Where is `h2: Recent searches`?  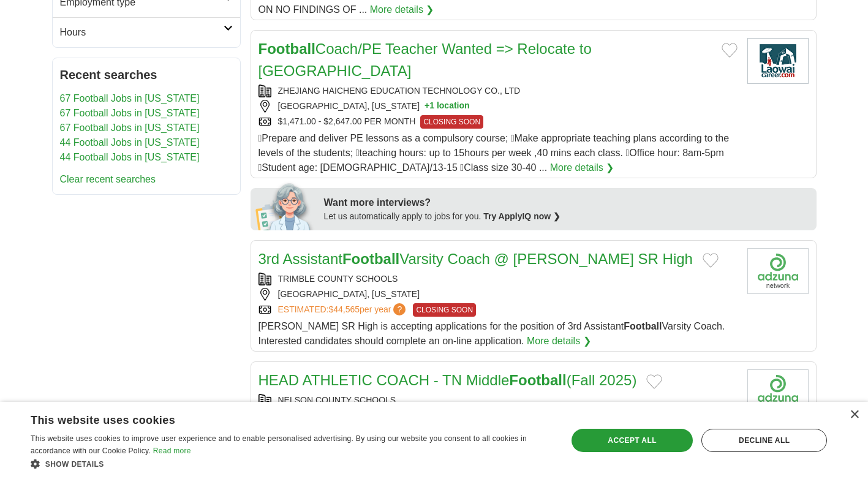 h2: Recent searches is located at coordinates (146, 75).